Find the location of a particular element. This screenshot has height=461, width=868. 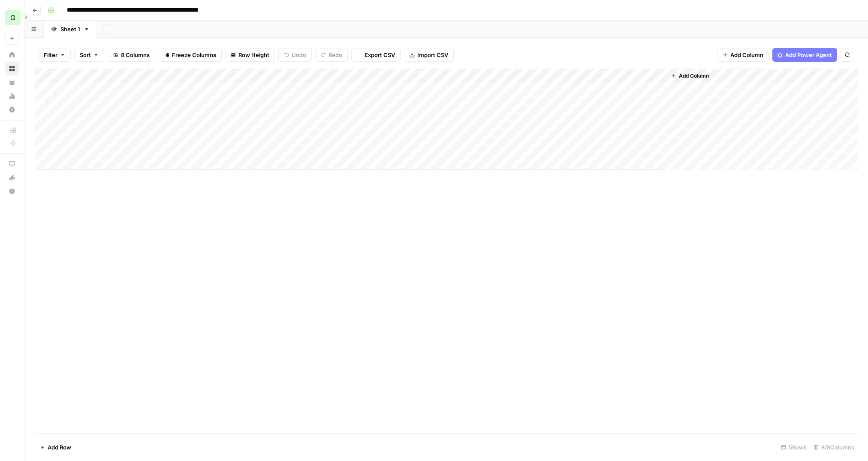

button: Import CSV is located at coordinates (429, 55).